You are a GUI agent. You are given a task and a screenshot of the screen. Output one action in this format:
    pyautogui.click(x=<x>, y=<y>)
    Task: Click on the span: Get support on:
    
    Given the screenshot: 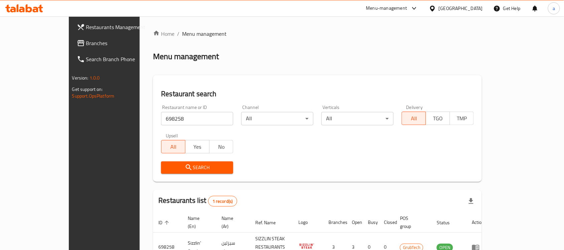 What is the action you would take?
    pyautogui.click(x=88, y=89)
    